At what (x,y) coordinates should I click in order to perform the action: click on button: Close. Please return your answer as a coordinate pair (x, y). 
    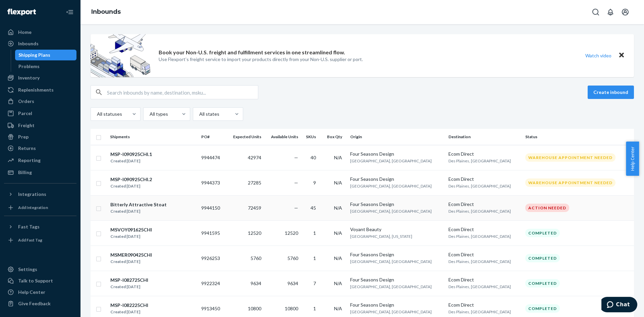
    Looking at the image, I should click on (621, 55).